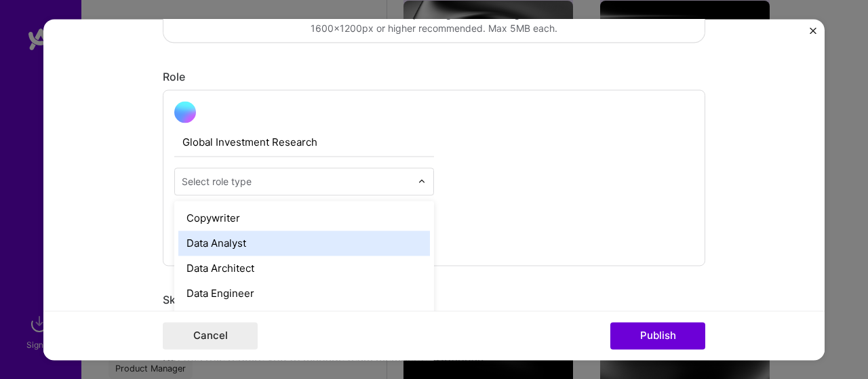 This screenshot has height=379, width=868. What do you see at coordinates (434, 76) in the screenshot?
I see `div: Role` at bounding box center [434, 76].